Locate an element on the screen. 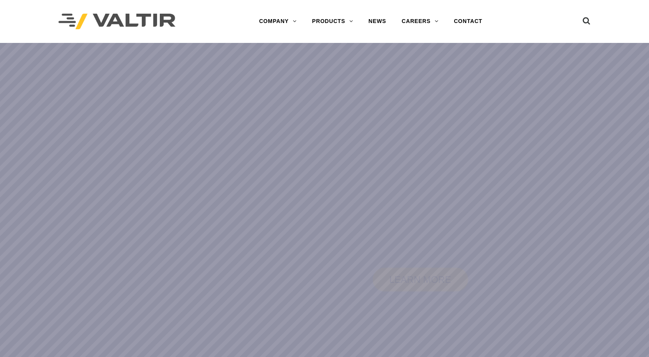  a: COMPANY is located at coordinates (278, 21).